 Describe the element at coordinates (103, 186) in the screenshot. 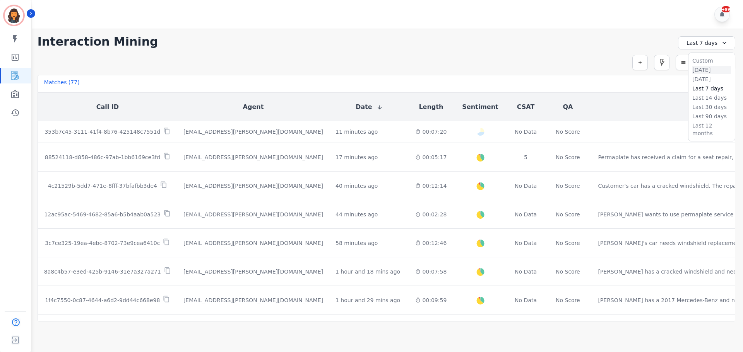

I see `p: 4c21529b-5dd7-471e-8fff-37bfafbb3de4` at that location.